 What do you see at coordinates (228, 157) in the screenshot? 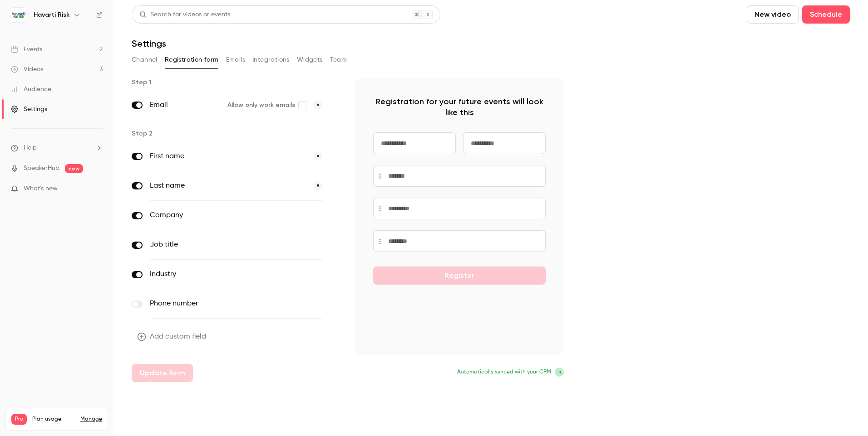
I see `label: First name` at bounding box center [228, 157].